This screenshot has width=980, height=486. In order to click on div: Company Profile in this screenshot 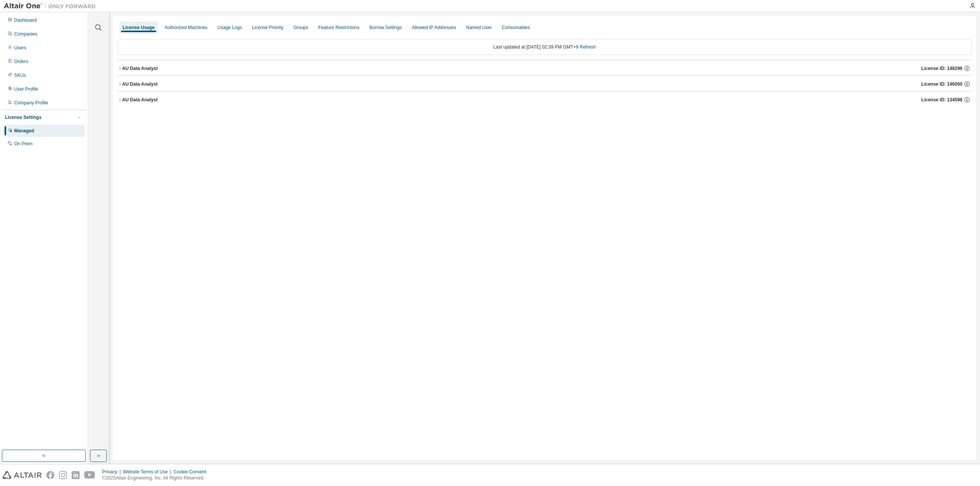, I will do `click(31, 103)`.